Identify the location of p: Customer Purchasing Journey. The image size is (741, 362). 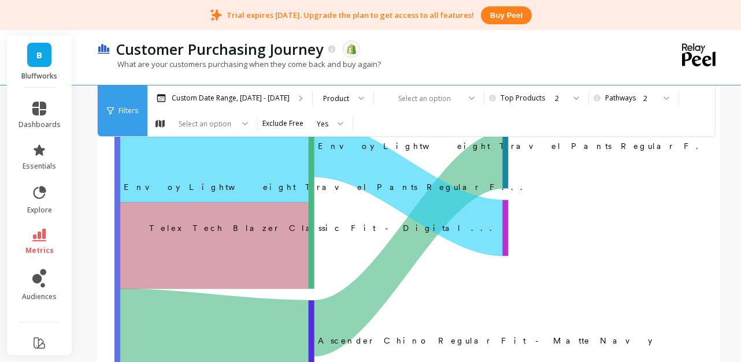
(219, 49).